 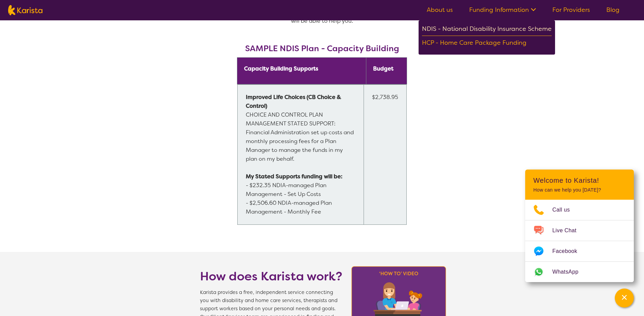 I want to click on span: - $232.35 NDIA-managed Plan Management - Set Up Costs, so click(x=287, y=190).